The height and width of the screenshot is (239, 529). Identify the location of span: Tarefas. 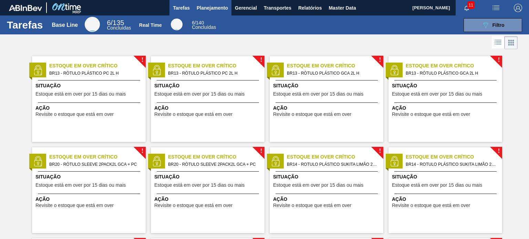
(181, 8).